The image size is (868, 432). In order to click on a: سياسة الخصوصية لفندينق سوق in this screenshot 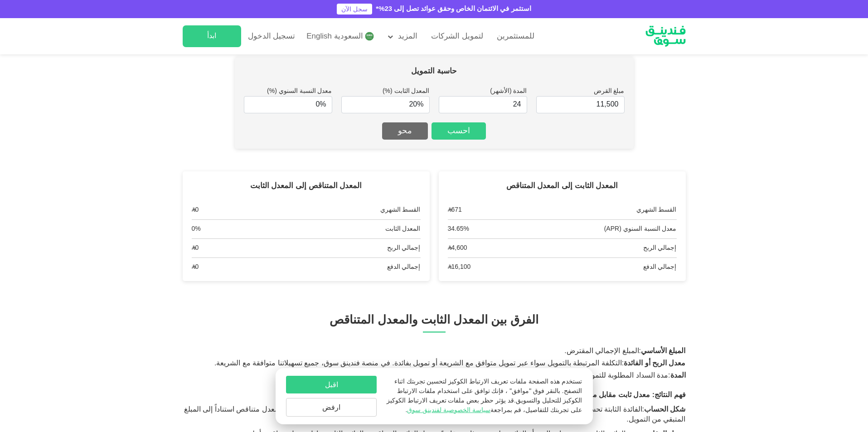, I will do `click(449, 410)`.